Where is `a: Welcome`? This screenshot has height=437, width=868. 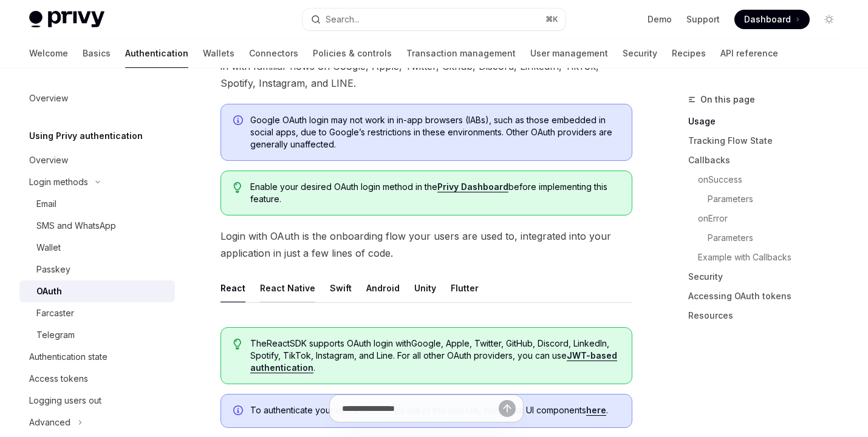
a: Welcome is located at coordinates (49, 53).